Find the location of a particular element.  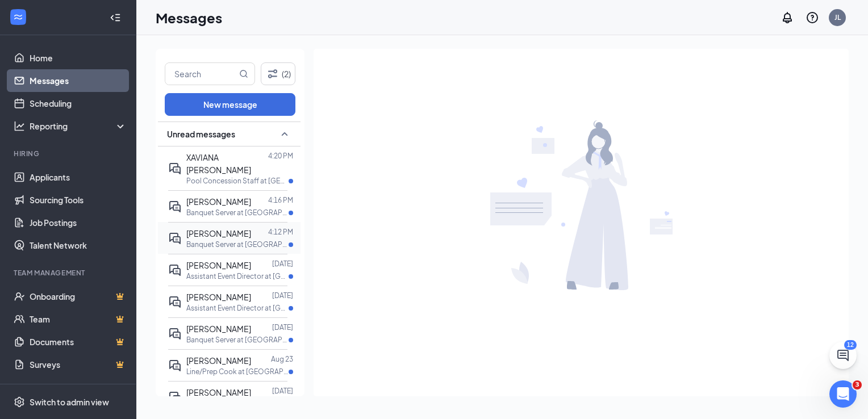

svg: ChatActive is located at coordinates (843, 356).